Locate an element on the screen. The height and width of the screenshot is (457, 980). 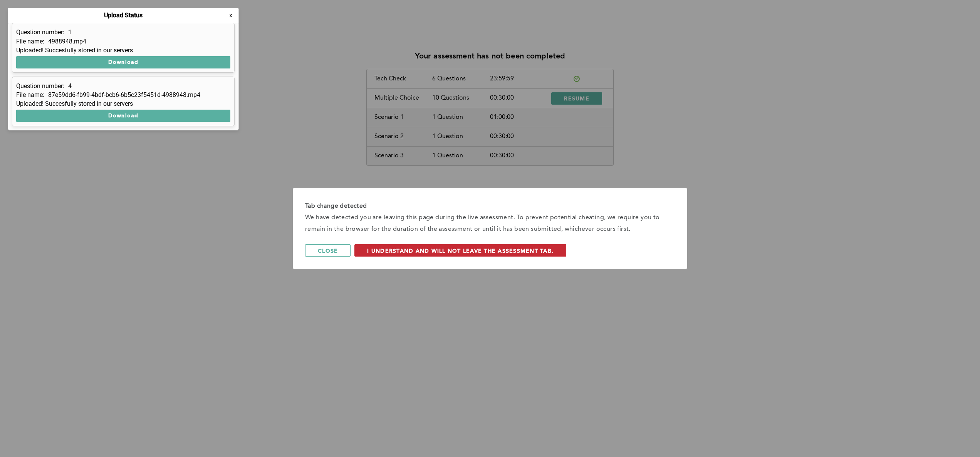
h4: Upload Status is located at coordinates (124, 15).